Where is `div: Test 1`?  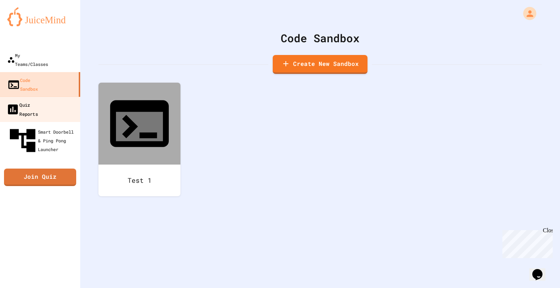
div: Test 1 is located at coordinates (139, 181).